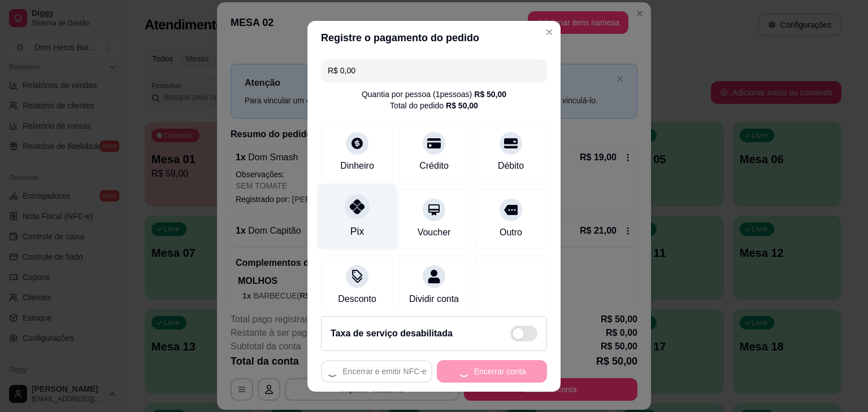  Describe the element at coordinates (434, 94) in the screenshot. I see `div: Quantia por pessoa ( 1 pessoas)` at that location.